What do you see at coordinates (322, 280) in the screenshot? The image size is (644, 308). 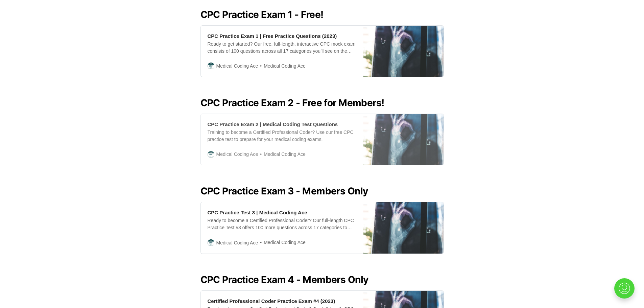 I see `h2: CPC Practice Exam 4 - Members Only` at bounding box center [322, 280].